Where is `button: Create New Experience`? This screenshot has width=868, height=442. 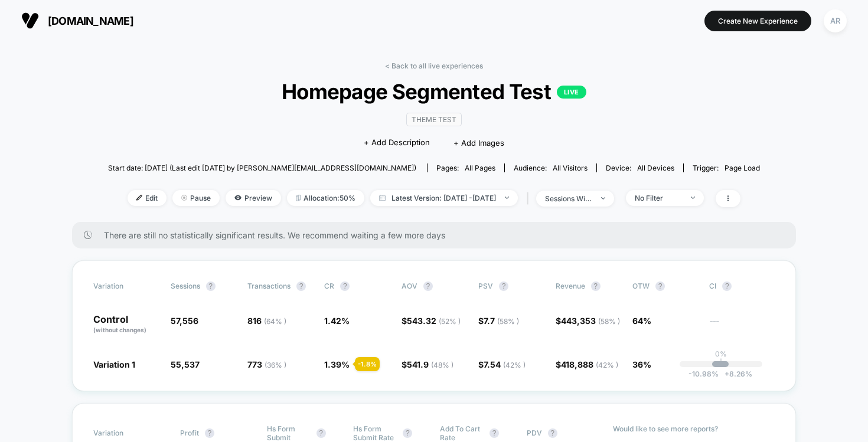
button: Create New Experience is located at coordinates (757, 21).